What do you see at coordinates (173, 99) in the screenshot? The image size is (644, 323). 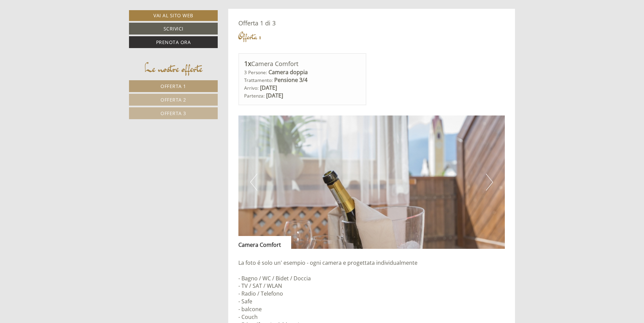 I see `span: Offerta 2` at bounding box center [173, 99].